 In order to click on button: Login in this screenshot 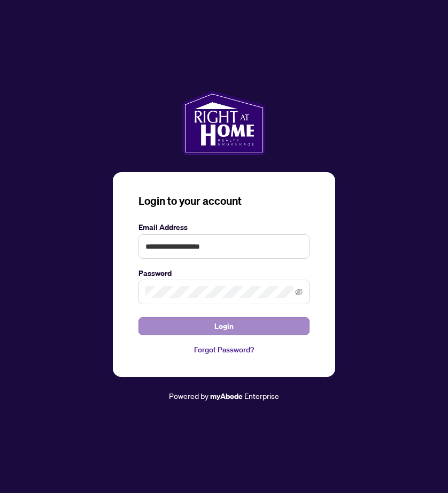, I will do `click(224, 326)`.